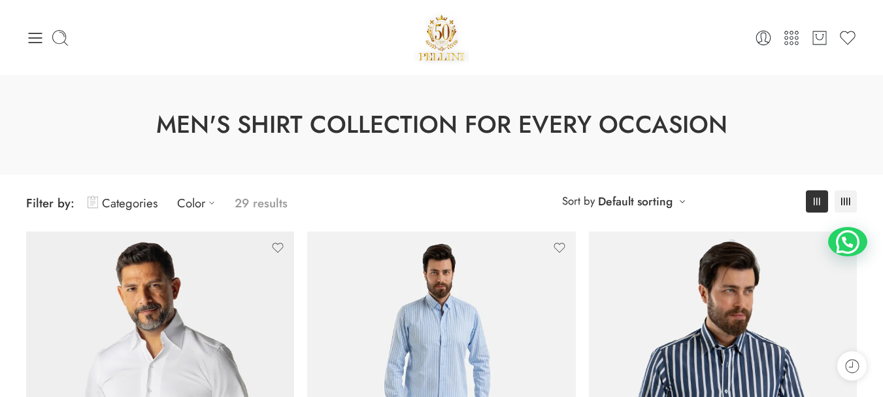 The height and width of the screenshot is (397, 883). I want to click on a: Categories, so click(122, 203).